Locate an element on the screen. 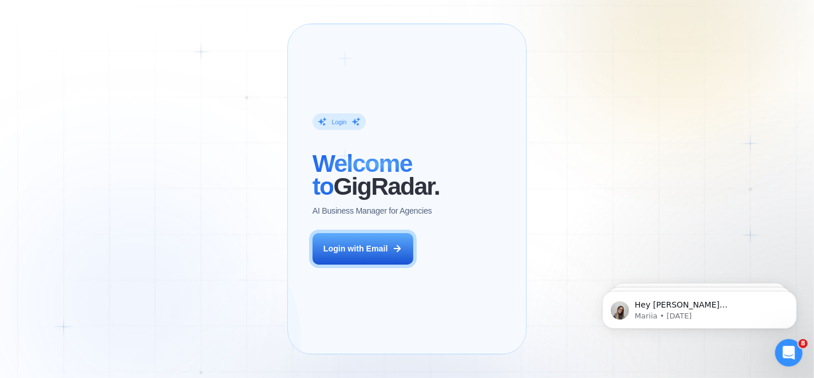 The height and width of the screenshot is (378, 814). button: Login with Email is located at coordinates (363, 248).